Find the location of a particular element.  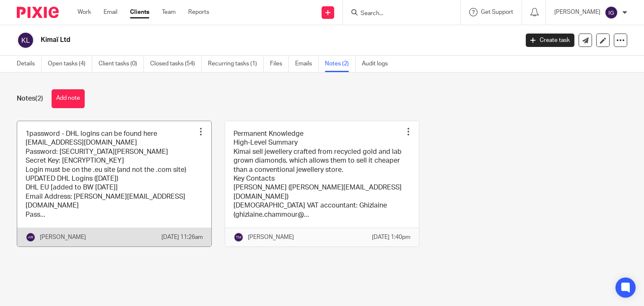

a: Files is located at coordinates (279, 63).